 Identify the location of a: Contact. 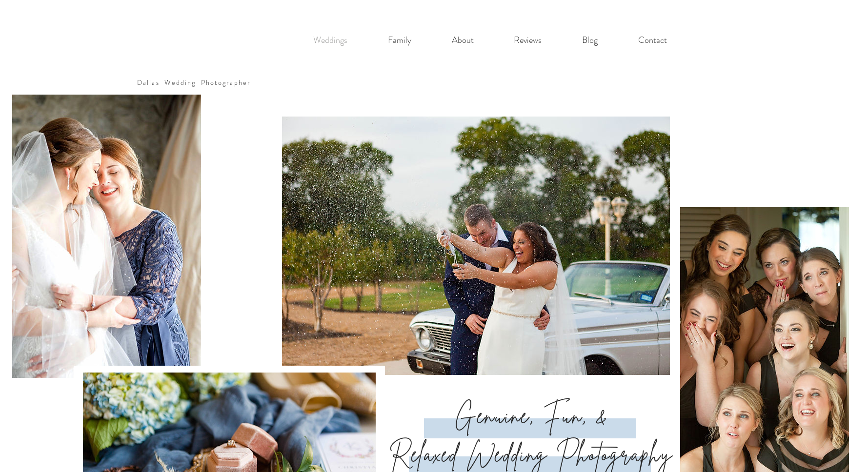
(652, 40).